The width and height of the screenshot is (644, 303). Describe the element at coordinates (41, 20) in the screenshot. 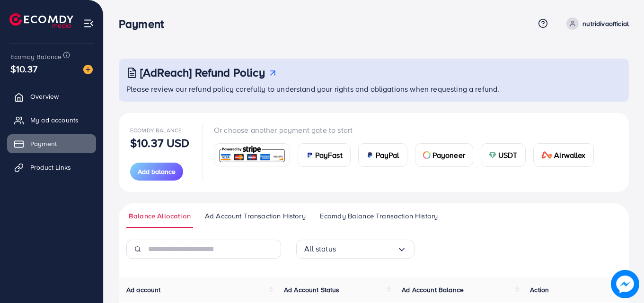

I see `img: logo` at that location.